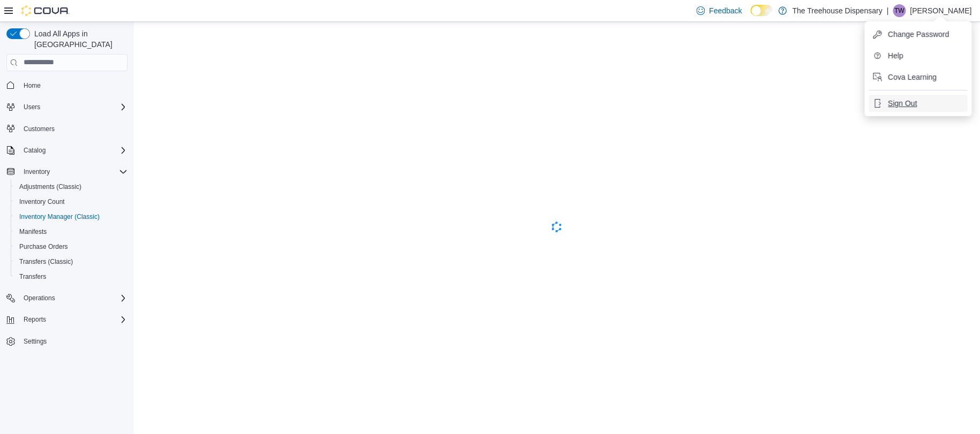 This screenshot has height=434, width=980. Describe the element at coordinates (918, 55) in the screenshot. I see `button: Help` at that location.